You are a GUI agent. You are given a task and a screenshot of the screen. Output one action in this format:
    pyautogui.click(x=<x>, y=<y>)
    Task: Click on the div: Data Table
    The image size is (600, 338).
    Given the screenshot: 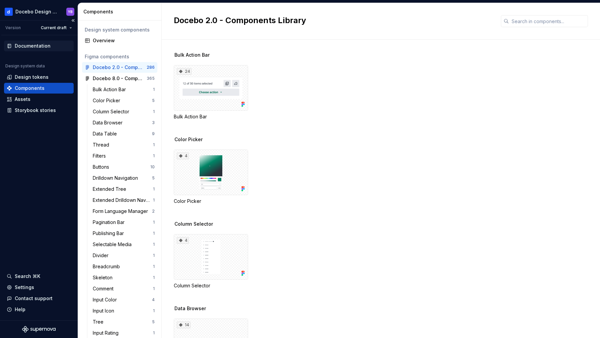 What is the action you would take?
    pyautogui.click(x=106, y=134)
    